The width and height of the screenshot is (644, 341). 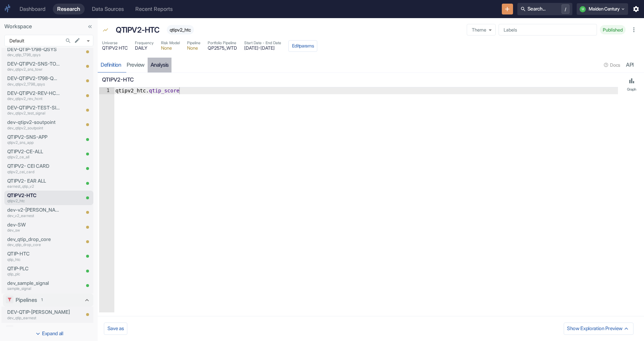 What do you see at coordinates (115, 43) in the screenshot?
I see `span: Universe` at bounding box center [115, 43].